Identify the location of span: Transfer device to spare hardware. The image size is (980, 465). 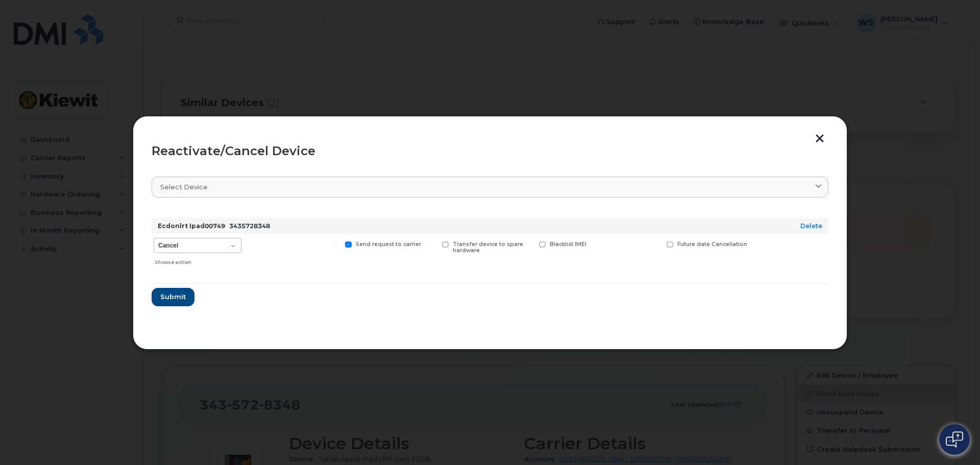
(488, 248).